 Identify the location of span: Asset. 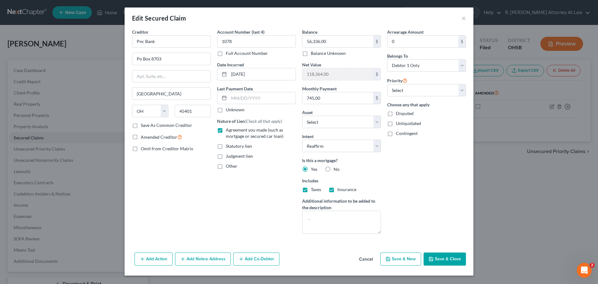
(307, 112).